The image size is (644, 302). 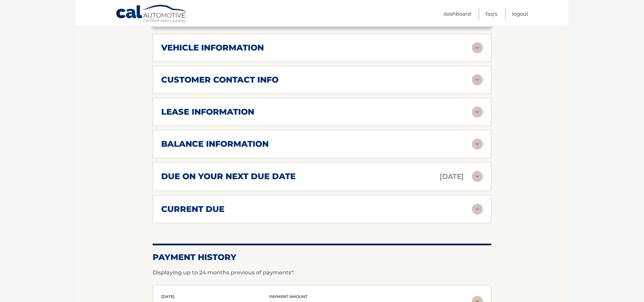 I want to click on h2: balance information, so click(x=215, y=144).